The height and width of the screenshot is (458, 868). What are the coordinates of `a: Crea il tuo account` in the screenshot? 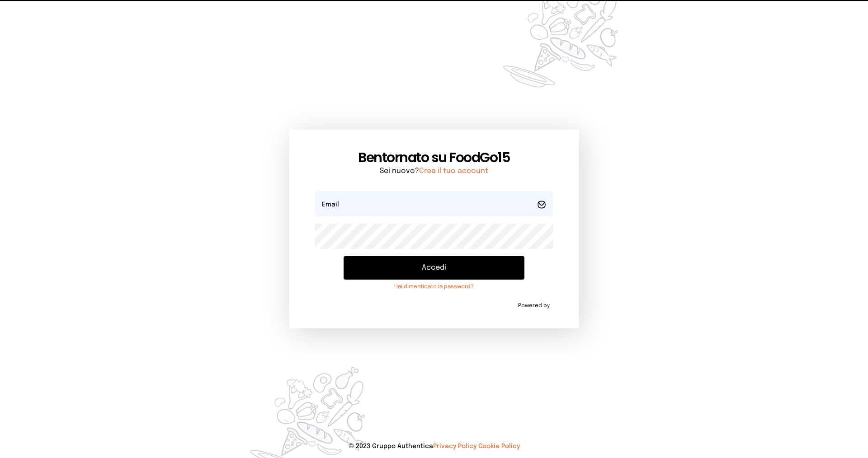 It's located at (453, 170).